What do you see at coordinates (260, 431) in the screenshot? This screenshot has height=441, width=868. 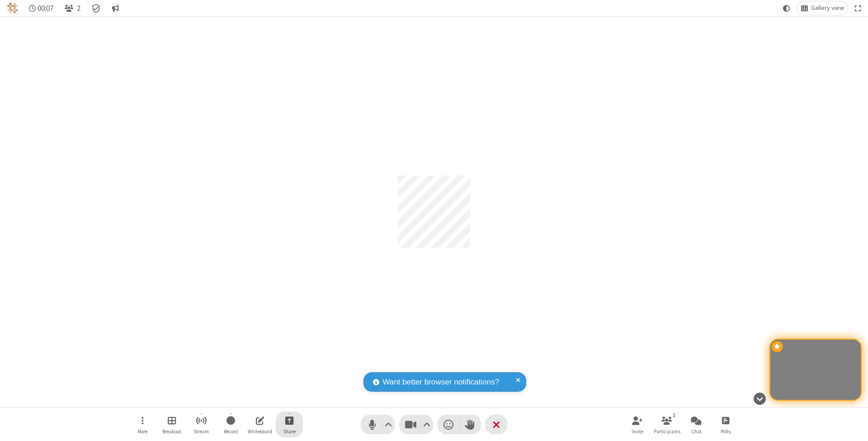 I see `span: Whiteboard` at bounding box center [260, 431].